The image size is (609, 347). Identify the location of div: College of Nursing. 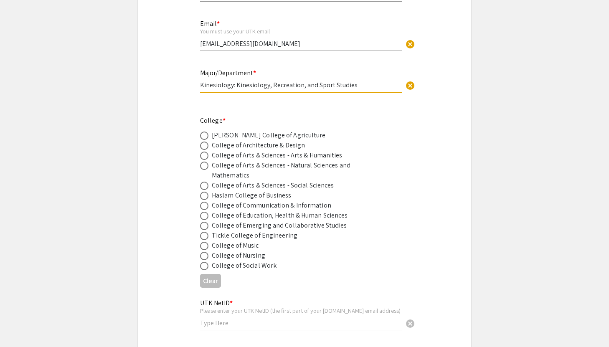
(238, 256).